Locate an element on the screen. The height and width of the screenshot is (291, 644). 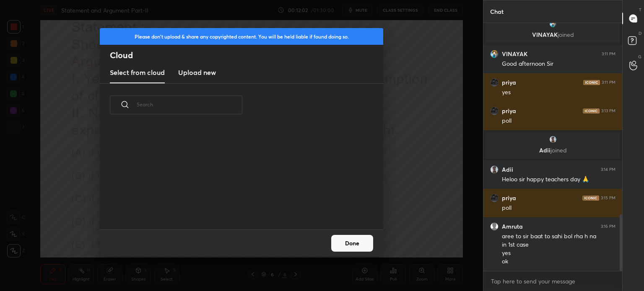
h2: Cloud is located at coordinates (246, 55).